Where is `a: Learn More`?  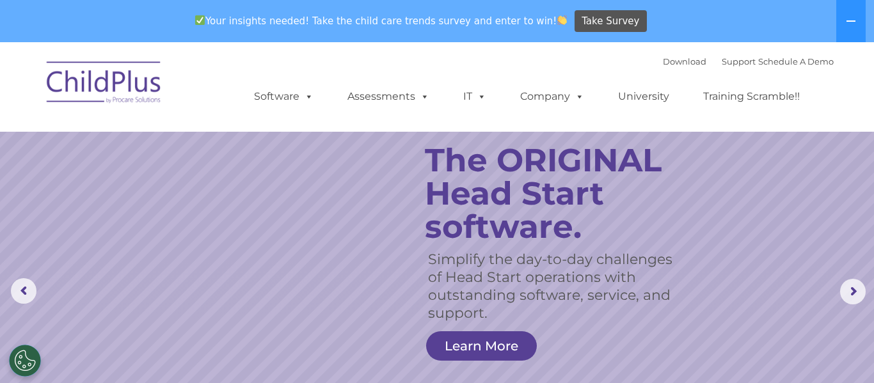
a: Learn More is located at coordinates (481, 346).